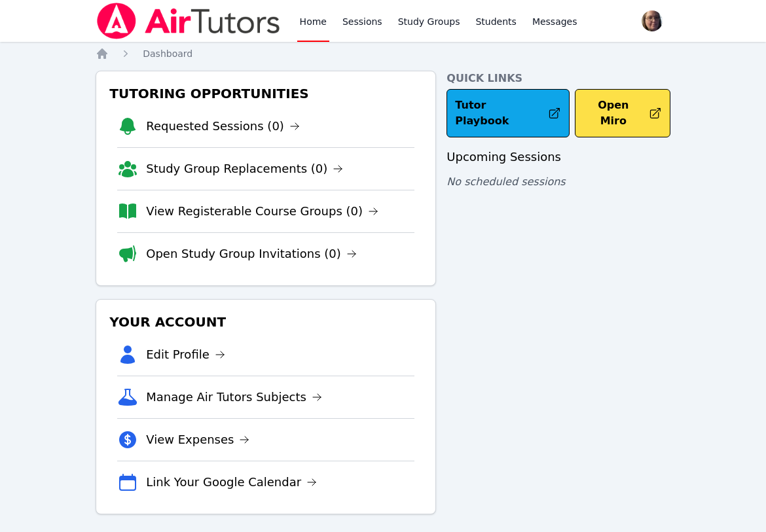 The height and width of the screenshot is (532, 766). What do you see at coordinates (266, 322) in the screenshot?
I see `h3: Your Account` at bounding box center [266, 322].